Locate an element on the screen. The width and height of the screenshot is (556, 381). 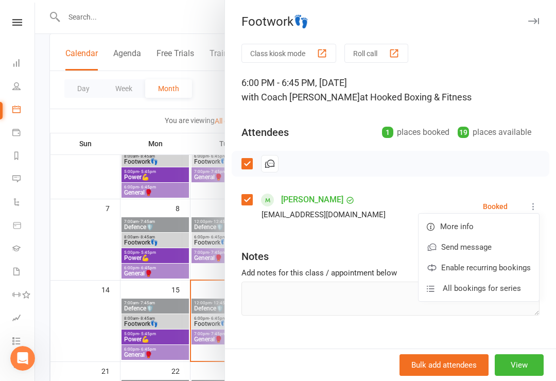
span: at Hooked Boxing & Fitness is located at coordinates (416, 97).